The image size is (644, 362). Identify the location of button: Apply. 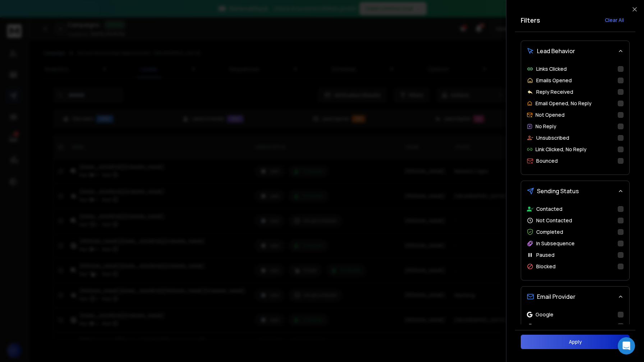
(575, 342).